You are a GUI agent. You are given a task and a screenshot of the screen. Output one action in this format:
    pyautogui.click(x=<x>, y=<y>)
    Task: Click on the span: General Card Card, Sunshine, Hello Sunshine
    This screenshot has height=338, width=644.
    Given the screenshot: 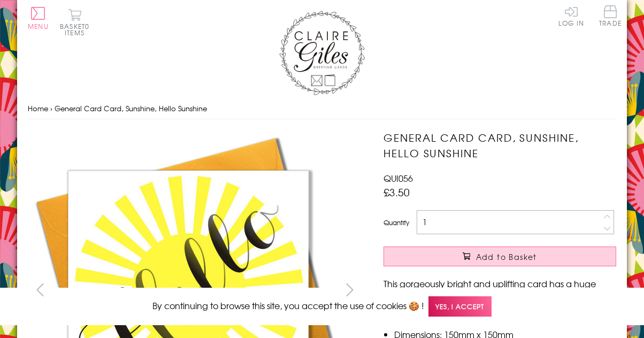 What is the action you would take?
    pyautogui.click(x=130, y=108)
    